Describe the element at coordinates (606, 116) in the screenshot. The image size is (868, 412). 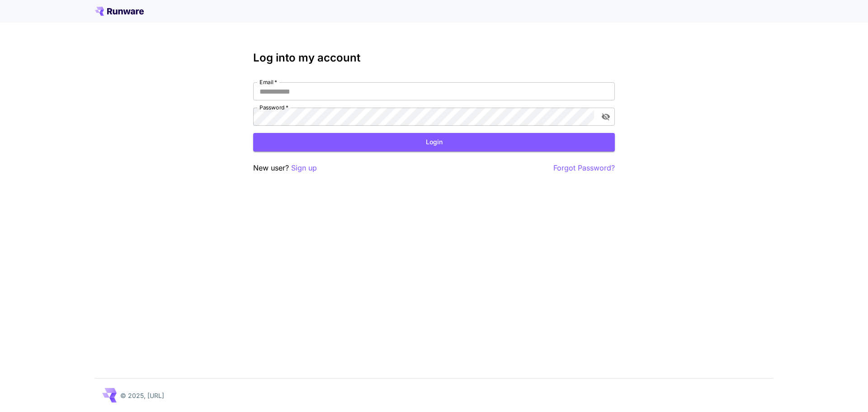
I see `button: toggle password visibility` at that location.